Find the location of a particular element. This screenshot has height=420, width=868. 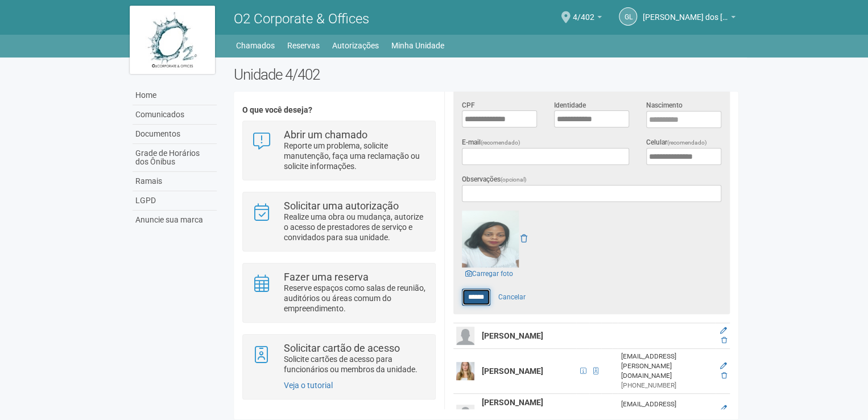

span: (opcional) is located at coordinates (514, 179).